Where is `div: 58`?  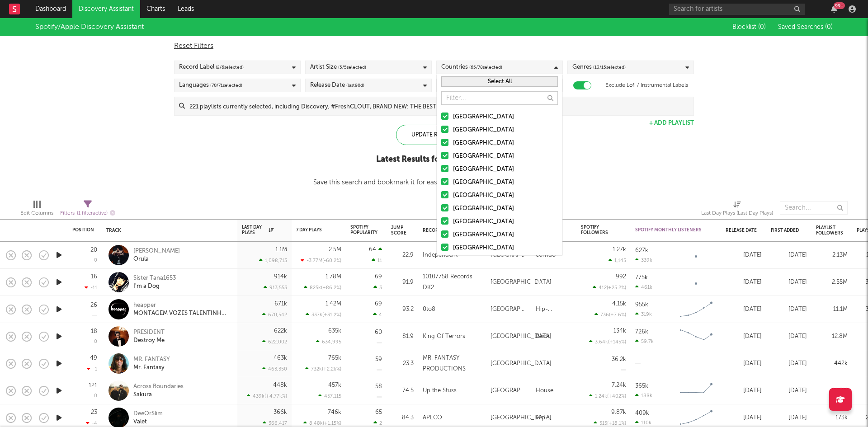
div: 58 is located at coordinates (378, 386).